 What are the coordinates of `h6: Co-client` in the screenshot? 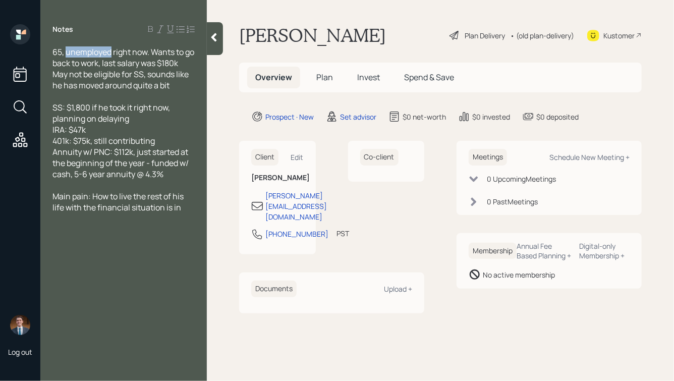 It's located at (379, 157).